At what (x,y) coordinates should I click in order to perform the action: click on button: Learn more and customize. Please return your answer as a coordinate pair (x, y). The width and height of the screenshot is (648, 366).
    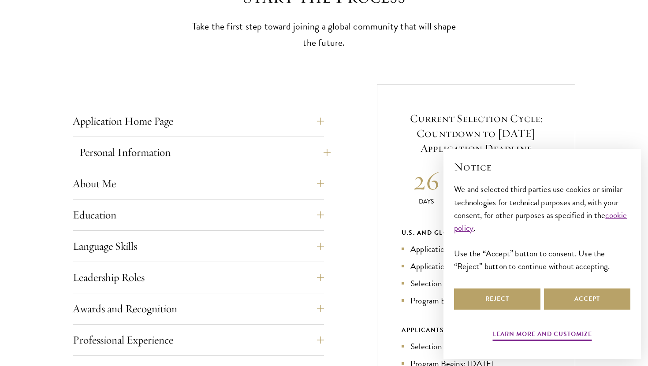
    Looking at the image, I should click on (542, 335).